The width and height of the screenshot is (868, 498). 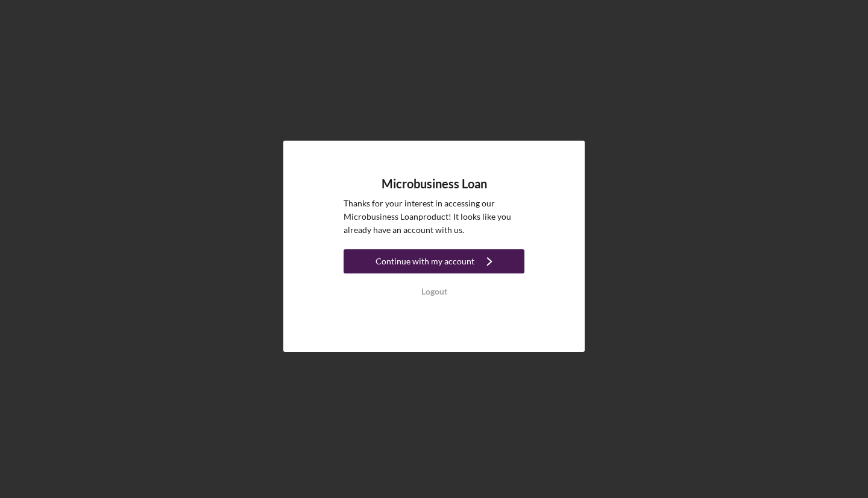 What do you see at coordinates (425, 261) in the screenshot?
I see `div: Continue with my account` at bounding box center [425, 261].